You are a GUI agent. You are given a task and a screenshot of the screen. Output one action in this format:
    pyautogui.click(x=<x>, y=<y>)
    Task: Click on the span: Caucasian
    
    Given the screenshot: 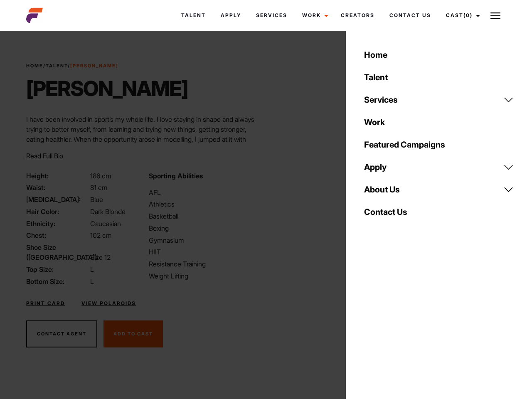 What is the action you would take?
    pyautogui.click(x=106, y=224)
    